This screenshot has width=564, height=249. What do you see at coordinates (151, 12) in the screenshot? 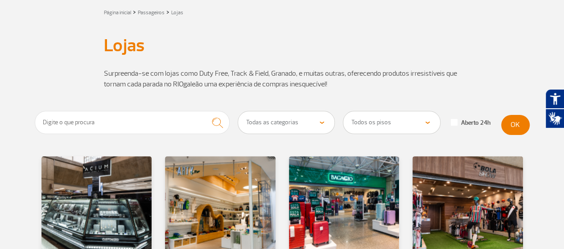
I see `a: Passageiros` at bounding box center [151, 12].